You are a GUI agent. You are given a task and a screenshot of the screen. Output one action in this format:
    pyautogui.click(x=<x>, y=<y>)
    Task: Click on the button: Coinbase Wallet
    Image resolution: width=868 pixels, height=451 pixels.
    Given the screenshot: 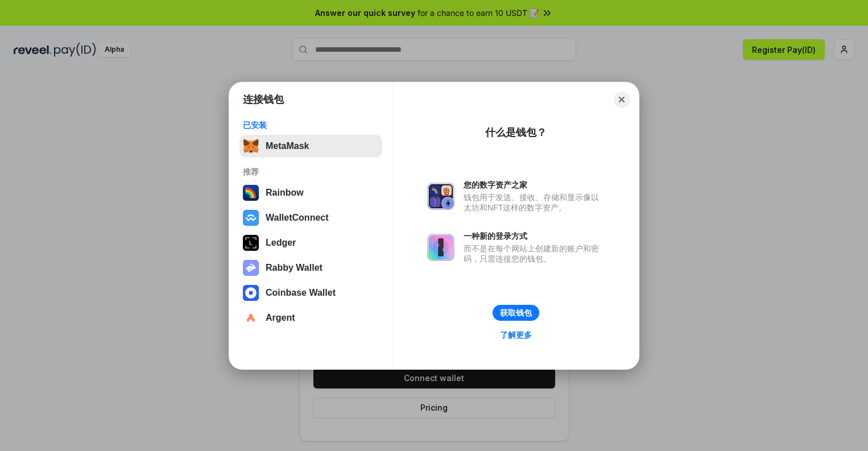 What is the action you would take?
    pyautogui.click(x=311, y=293)
    